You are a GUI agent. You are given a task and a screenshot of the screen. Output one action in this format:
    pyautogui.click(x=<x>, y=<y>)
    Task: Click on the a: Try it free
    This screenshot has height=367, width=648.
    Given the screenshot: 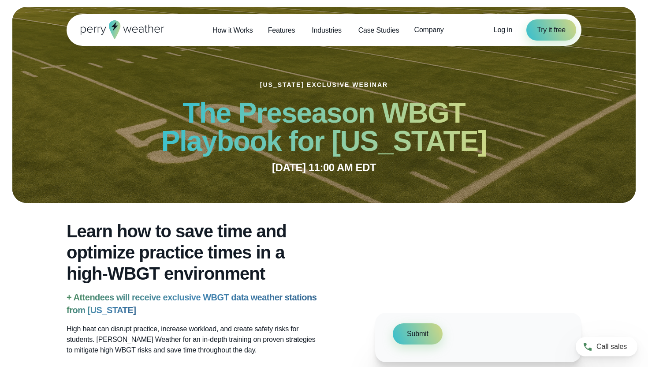 What is the action you would take?
    pyautogui.click(x=551, y=30)
    